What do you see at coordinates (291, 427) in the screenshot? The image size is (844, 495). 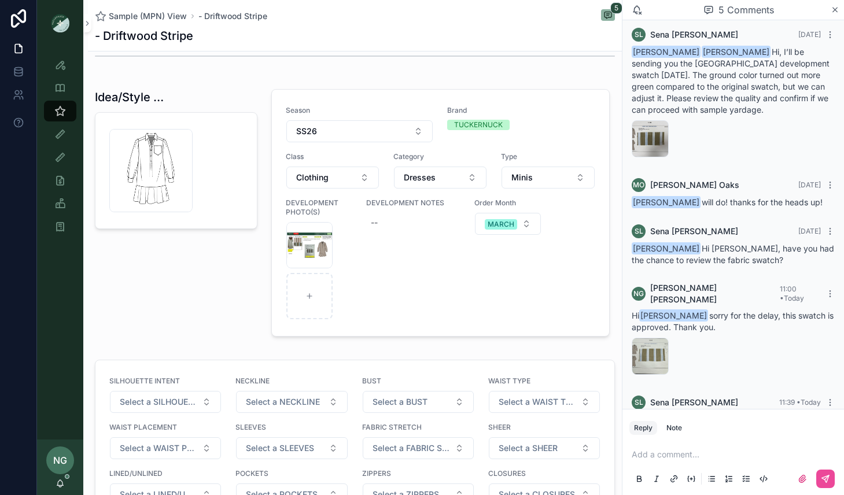 I see `span: SLEEVES` at bounding box center [291, 427].